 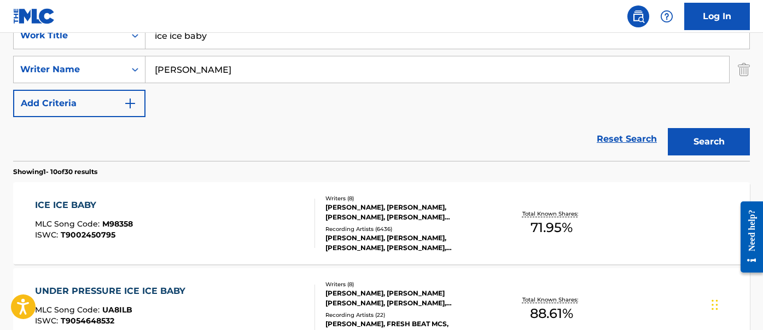 What do you see at coordinates (34, 16) in the screenshot?
I see `img: MLC Logo` at bounding box center [34, 16].